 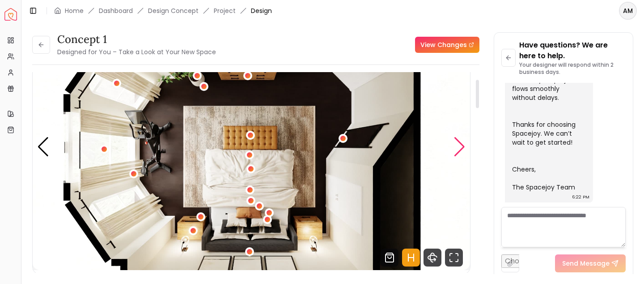 What do you see at coordinates (572, 69) in the screenshot?
I see `p: Your designer will respond within 2 business days.` at bounding box center [572, 69].